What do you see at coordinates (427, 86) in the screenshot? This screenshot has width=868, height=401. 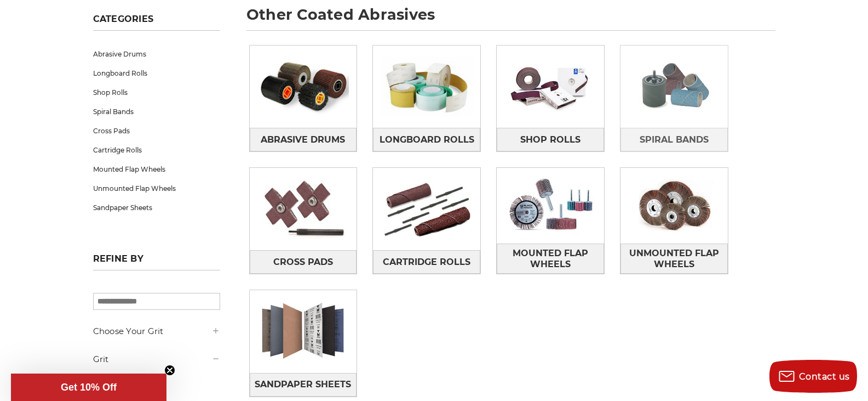 I see `img: Longboard Rolls` at bounding box center [427, 86].